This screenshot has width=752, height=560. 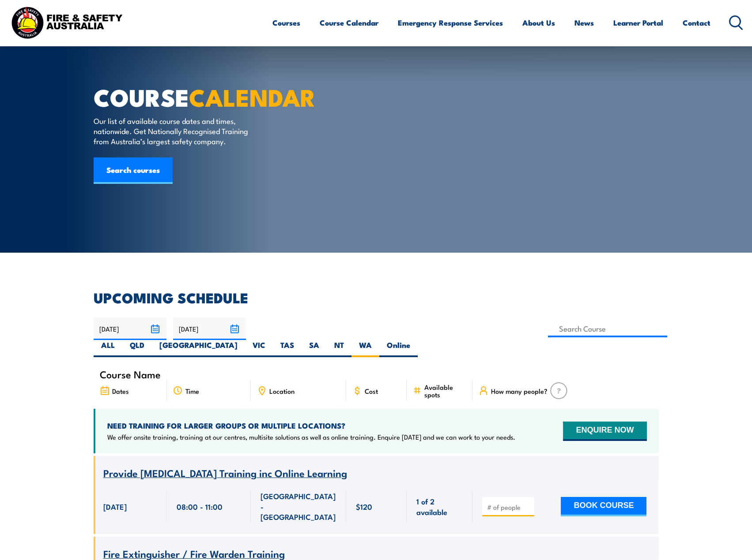 I want to click on label: SA, so click(x=314, y=349).